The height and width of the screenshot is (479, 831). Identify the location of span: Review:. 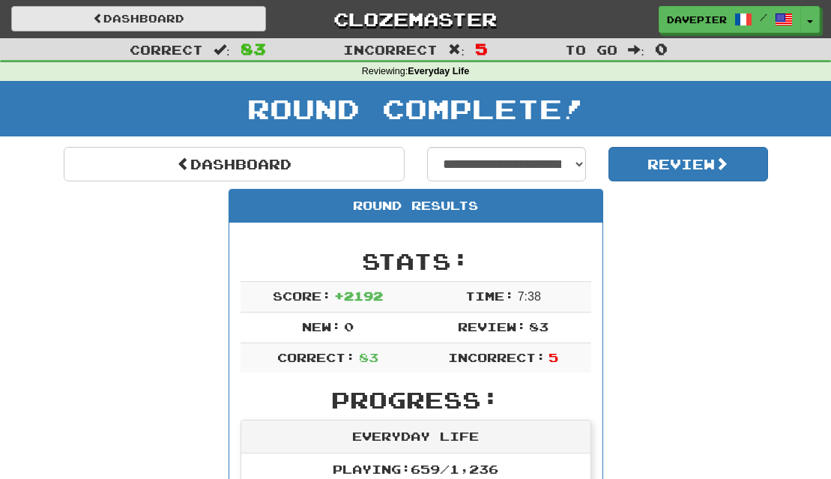
(491, 326).